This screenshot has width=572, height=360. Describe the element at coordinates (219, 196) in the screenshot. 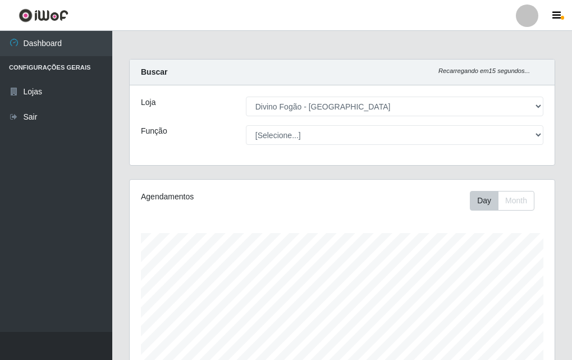

I see `div: Agendamentos` at that location.